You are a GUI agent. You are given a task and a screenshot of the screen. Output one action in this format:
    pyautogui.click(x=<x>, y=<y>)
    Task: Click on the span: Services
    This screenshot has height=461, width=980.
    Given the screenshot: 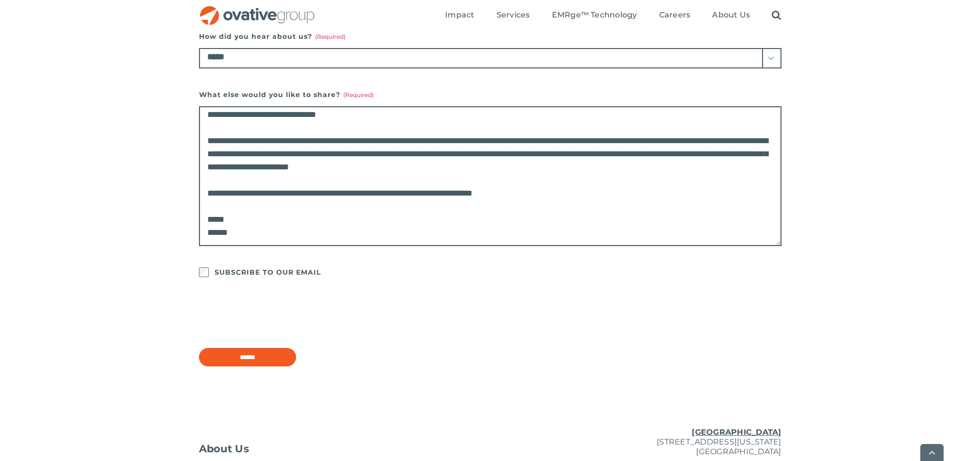 What is the action you would take?
    pyautogui.click(x=513, y=15)
    